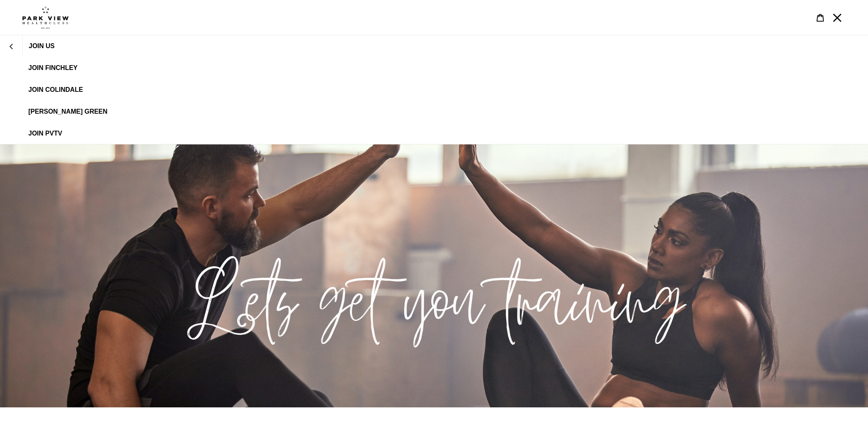 The image size is (868, 428). I want to click on span: JOIN US, so click(42, 46).